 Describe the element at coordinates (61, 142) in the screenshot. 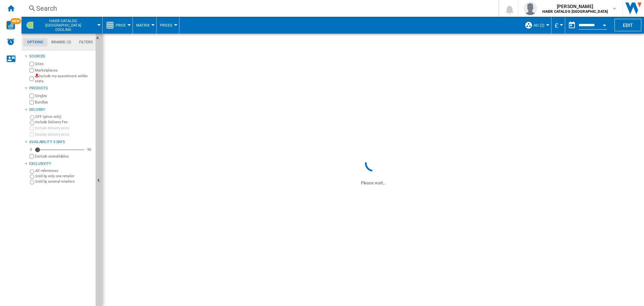

I see `div: Availability 5 Days` at that location.